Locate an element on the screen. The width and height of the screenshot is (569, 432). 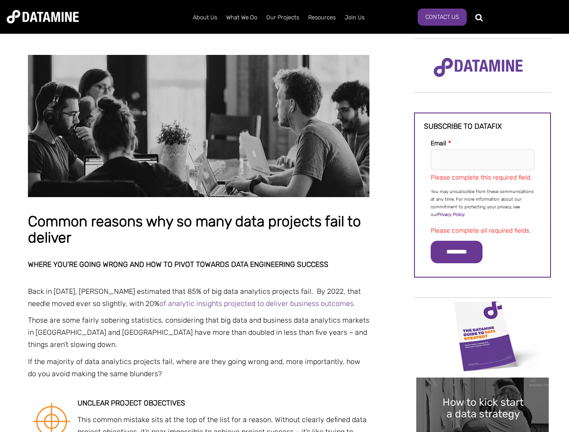
label: Please complete this required field. is located at coordinates (481, 177).